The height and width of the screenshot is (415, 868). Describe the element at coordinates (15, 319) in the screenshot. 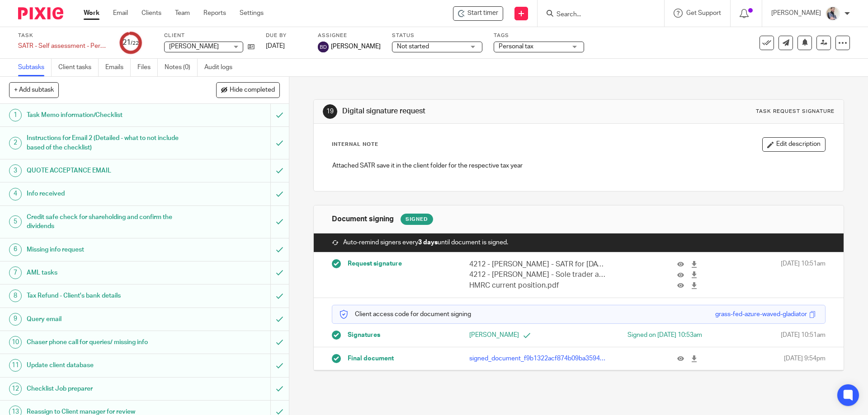

I see `div: 9` at that location.